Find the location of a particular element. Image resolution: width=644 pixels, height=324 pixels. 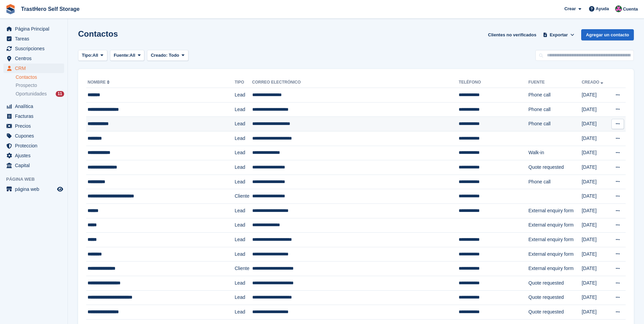

a: Nombre is located at coordinates (99, 82).